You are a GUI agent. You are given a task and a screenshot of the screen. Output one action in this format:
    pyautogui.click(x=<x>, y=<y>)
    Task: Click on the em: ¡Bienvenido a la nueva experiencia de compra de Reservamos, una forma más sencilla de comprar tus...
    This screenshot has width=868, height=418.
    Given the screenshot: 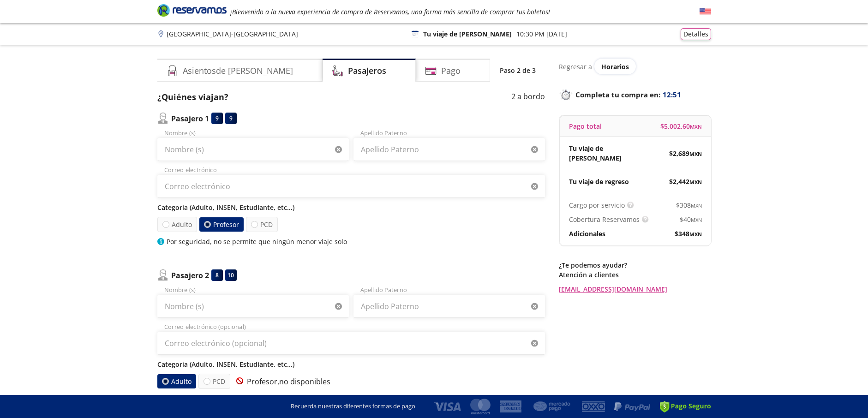 What is the action you would take?
    pyautogui.click(x=390, y=12)
    